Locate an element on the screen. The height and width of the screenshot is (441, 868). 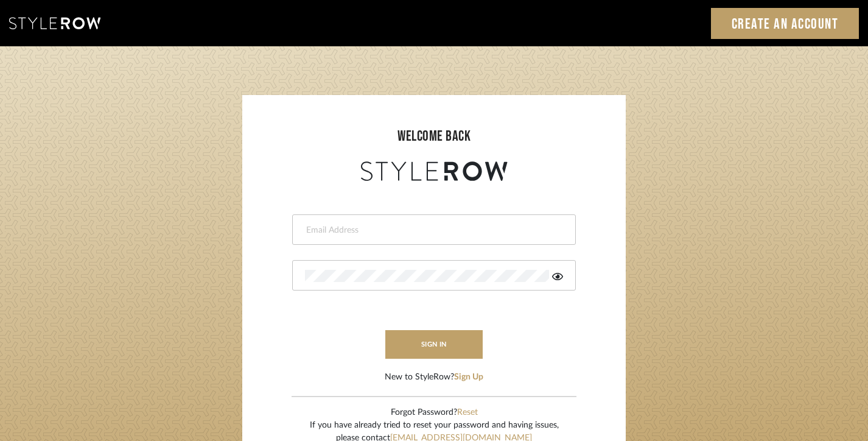
div: welcome back is located at coordinates (434, 136).